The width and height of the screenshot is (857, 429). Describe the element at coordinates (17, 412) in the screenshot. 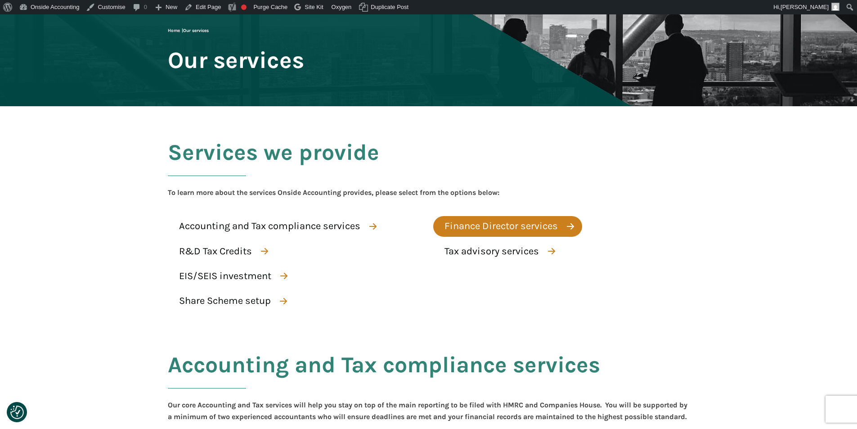

I see `button: Consent Preferences` at that location.